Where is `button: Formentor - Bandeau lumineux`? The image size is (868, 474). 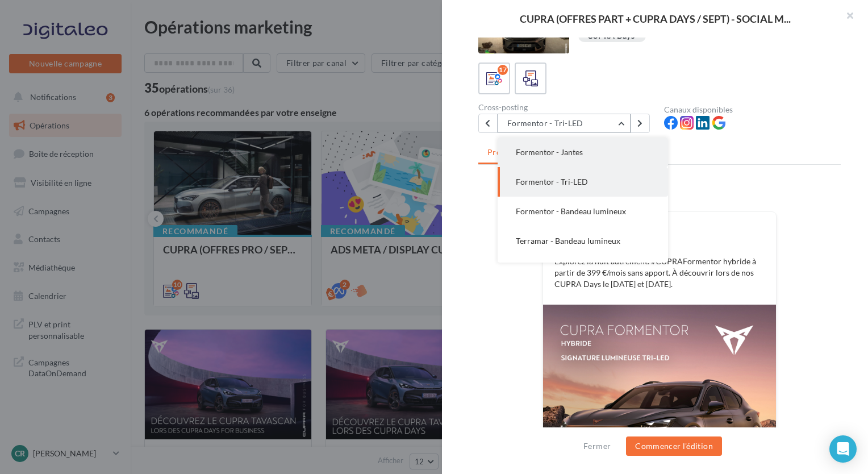 button: Formentor - Bandeau lumineux is located at coordinates (583, 212).